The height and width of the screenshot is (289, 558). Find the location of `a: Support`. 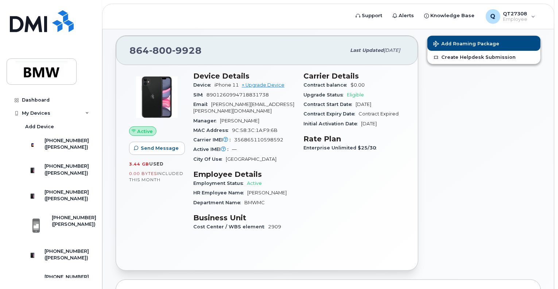

a: Support is located at coordinates (369, 16).